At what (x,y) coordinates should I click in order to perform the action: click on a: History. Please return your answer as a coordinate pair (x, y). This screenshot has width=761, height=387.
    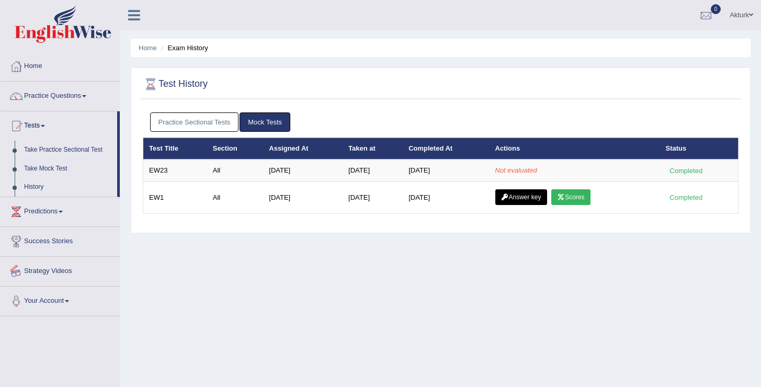
    Looking at the image, I should click on (68, 187).